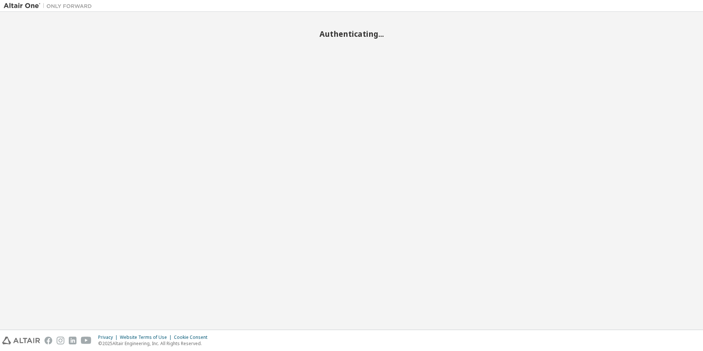 This screenshot has height=351, width=703. What do you see at coordinates (155, 343) in the screenshot?
I see `p: © 2025 Altair Engineering, Inc. All Rights Reserved.` at bounding box center [155, 343].